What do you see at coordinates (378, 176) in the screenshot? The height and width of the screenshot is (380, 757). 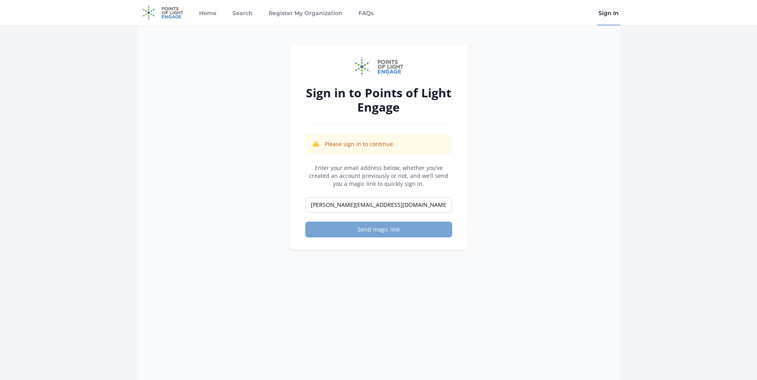 I see `p: Enter your email address below, whether you’ve created an account previously or not, and we’ll se...` at bounding box center [378, 176].